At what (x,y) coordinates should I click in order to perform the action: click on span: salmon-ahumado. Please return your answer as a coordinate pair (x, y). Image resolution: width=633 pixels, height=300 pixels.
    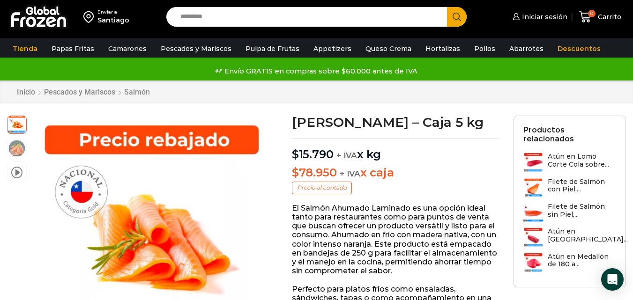
    Looking at the image, I should click on (17, 149).